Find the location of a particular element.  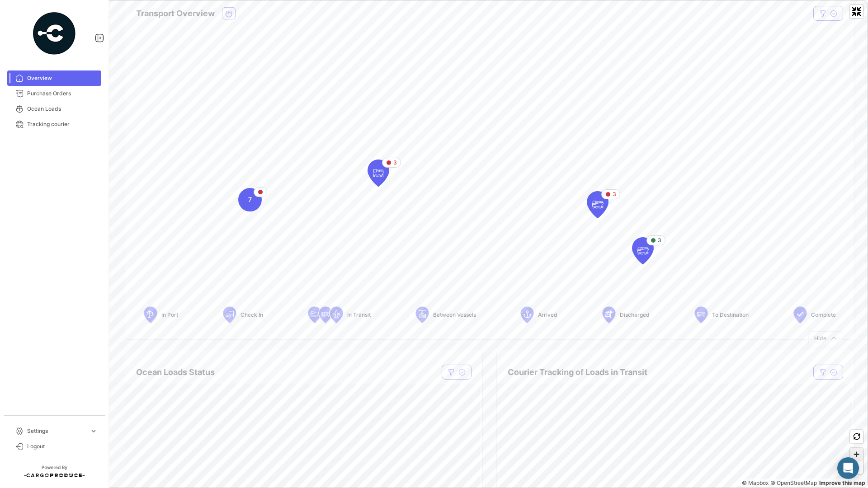

img: powered-by.png is located at coordinates (54, 33).